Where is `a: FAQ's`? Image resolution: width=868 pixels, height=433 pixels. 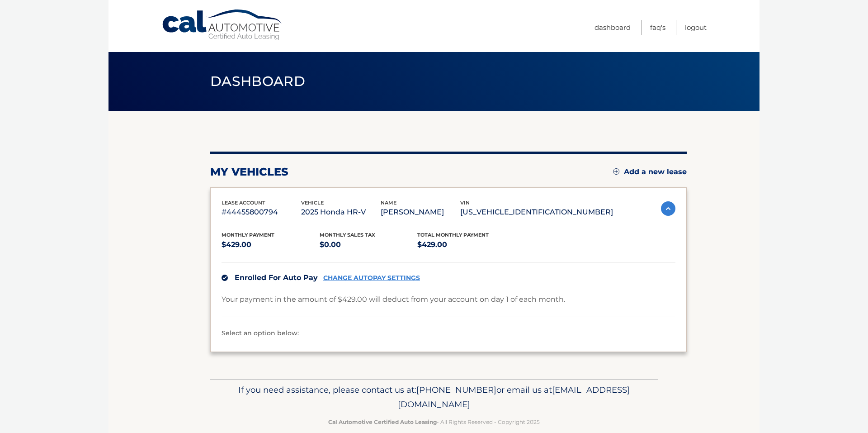 a: FAQ's is located at coordinates (658, 27).